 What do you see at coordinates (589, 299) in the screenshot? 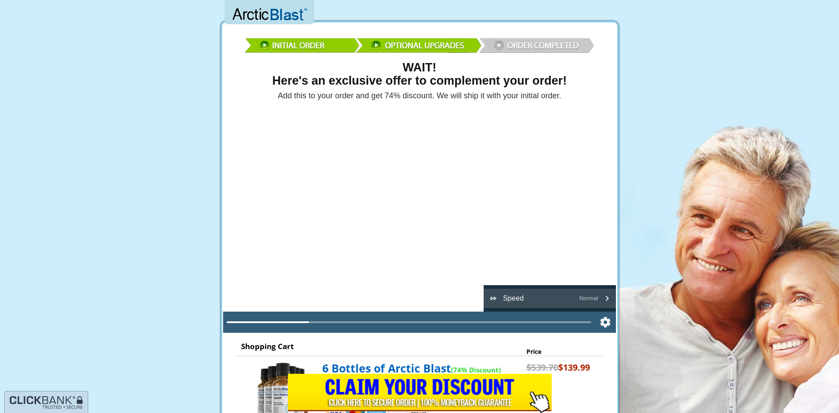
I see `span: Normal` at bounding box center [589, 299].